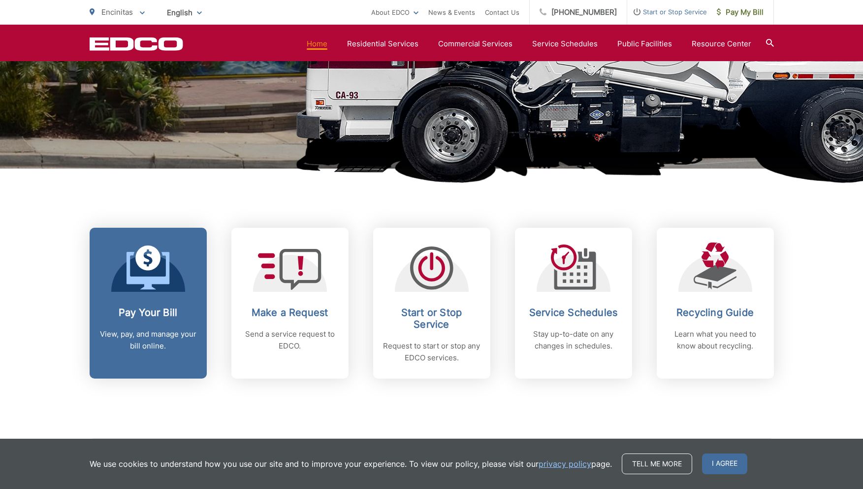 The height and width of the screenshot is (489, 863). What do you see at coordinates (148, 340) in the screenshot?
I see `p: View, pay, and manage your bill online.` at bounding box center [148, 340].